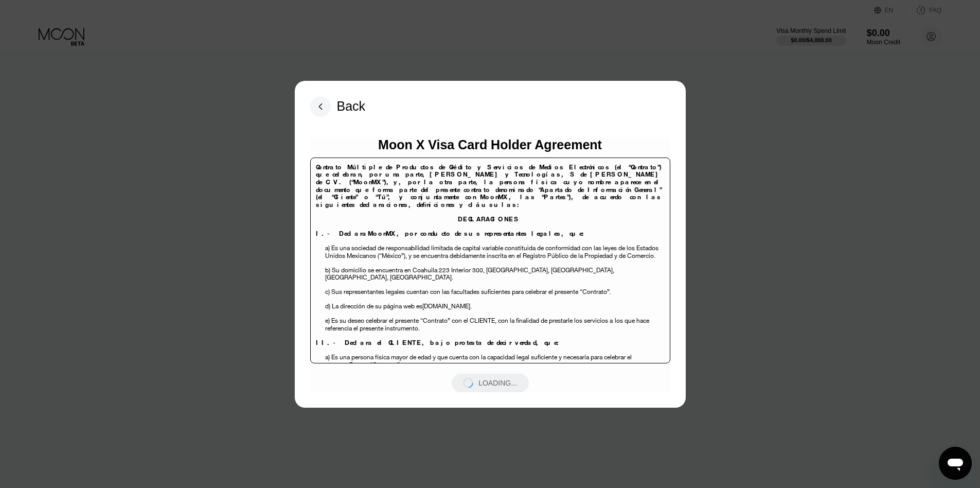 This screenshot has height=488, width=980. I want to click on div: Moon X Visa Card Holder Agreement, so click(490, 145).